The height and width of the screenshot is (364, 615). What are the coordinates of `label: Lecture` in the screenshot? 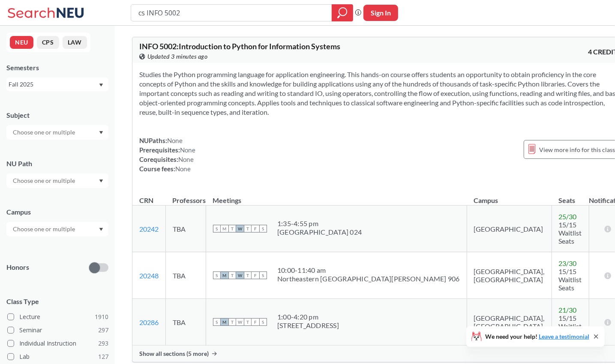 It's located at (58, 317).